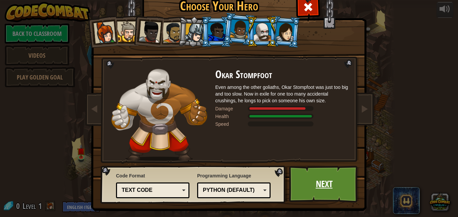 This screenshot has width=458, height=217. I want to click on a: Next, so click(324, 184).